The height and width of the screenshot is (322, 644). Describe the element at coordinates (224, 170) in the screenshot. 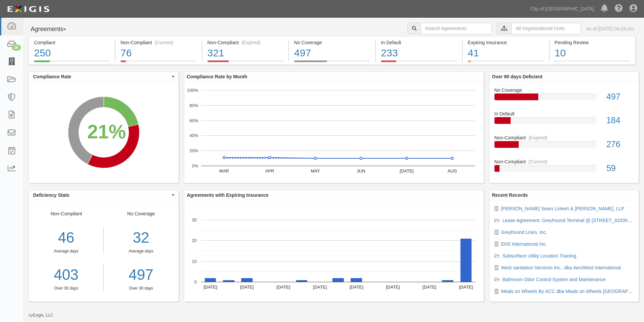

I see `text: MAR` at that location.